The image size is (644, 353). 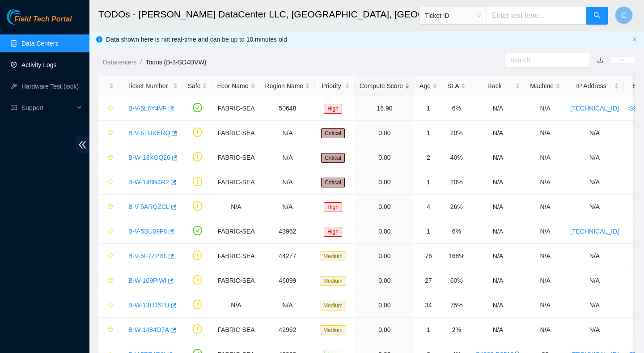 What do you see at coordinates (48, 108) in the screenshot?
I see `span: Support` at bounding box center [48, 108].